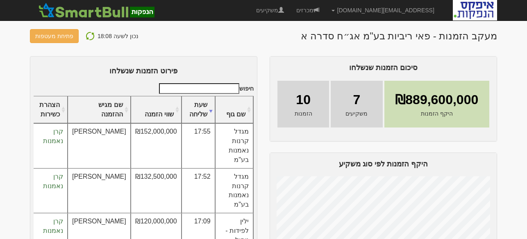 The height and width of the screenshot is (239, 527). What do you see at coordinates (118, 36) in the screenshot?
I see `p: נכון לשעה 18:08` at bounding box center [118, 36].